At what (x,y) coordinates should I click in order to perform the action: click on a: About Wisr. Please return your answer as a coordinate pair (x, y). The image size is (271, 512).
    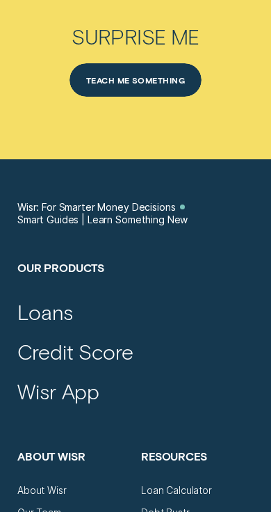
    Looking at the image, I should click on (42, 490).